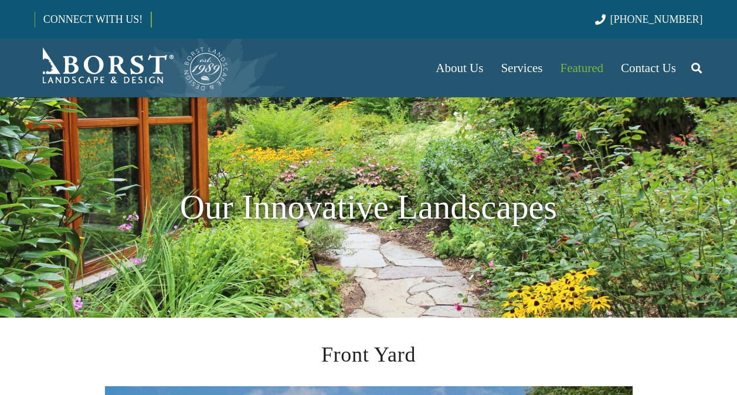 The height and width of the screenshot is (395, 737). I want to click on span: About Us, so click(459, 68).